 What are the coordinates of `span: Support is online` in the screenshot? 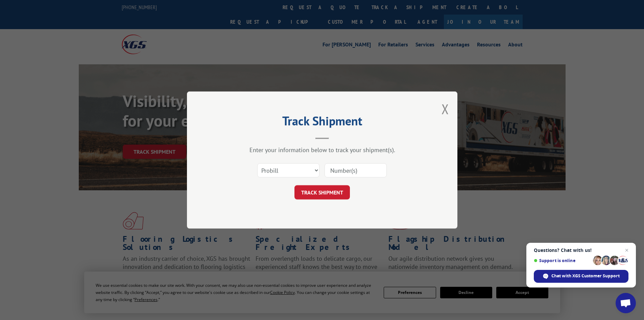 It's located at (562, 261).